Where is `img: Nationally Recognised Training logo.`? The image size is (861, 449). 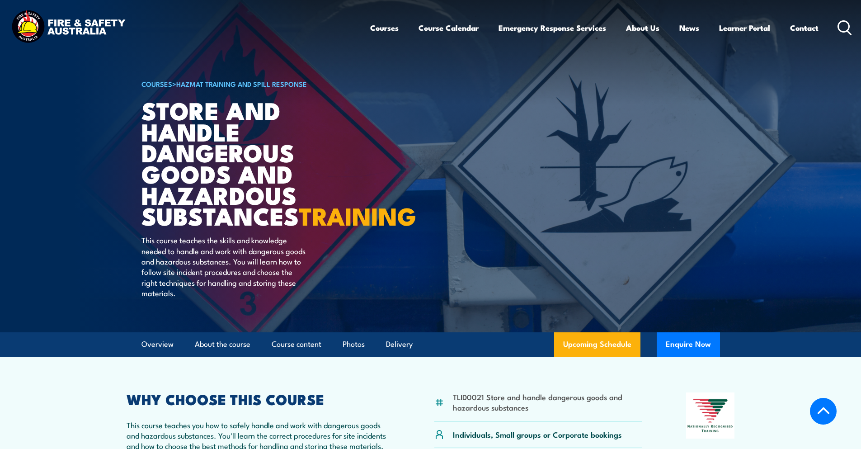 img: Nationally Recognised Training logo. is located at coordinates (711, 415).